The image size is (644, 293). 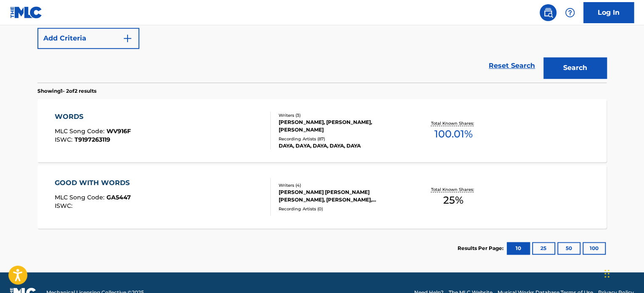 I want to click on div: Recording Artists ( 87 ), so click(x=342, y=139).